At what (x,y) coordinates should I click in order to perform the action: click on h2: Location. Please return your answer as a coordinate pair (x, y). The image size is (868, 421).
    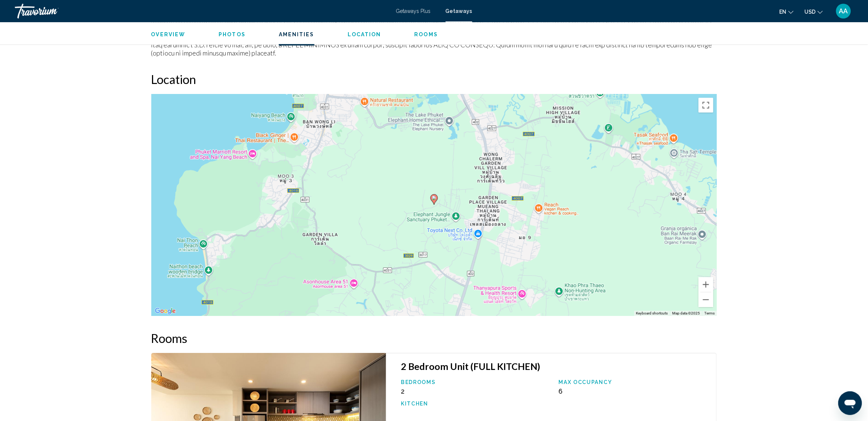
    Looking at the image, I should click on (434, 79).